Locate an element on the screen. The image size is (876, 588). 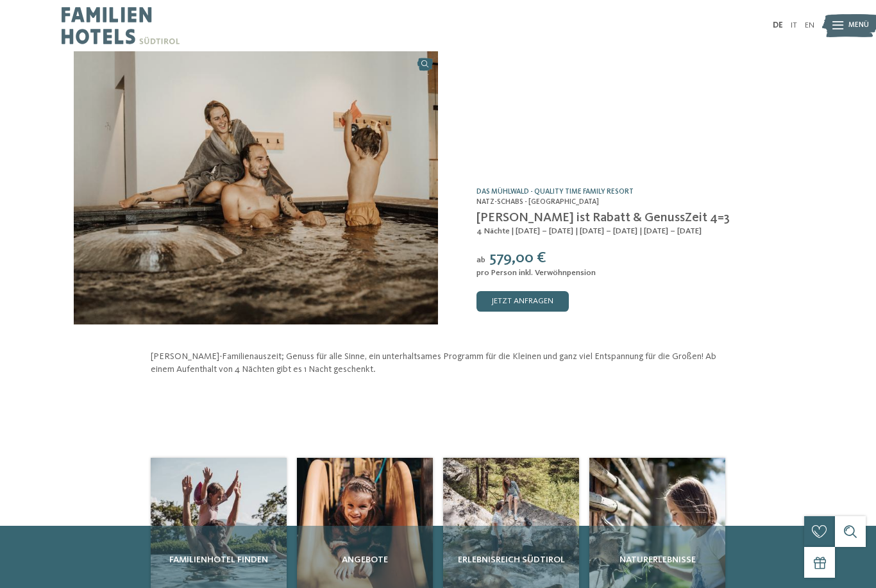
a: IT is located at coordinates (794, 25).